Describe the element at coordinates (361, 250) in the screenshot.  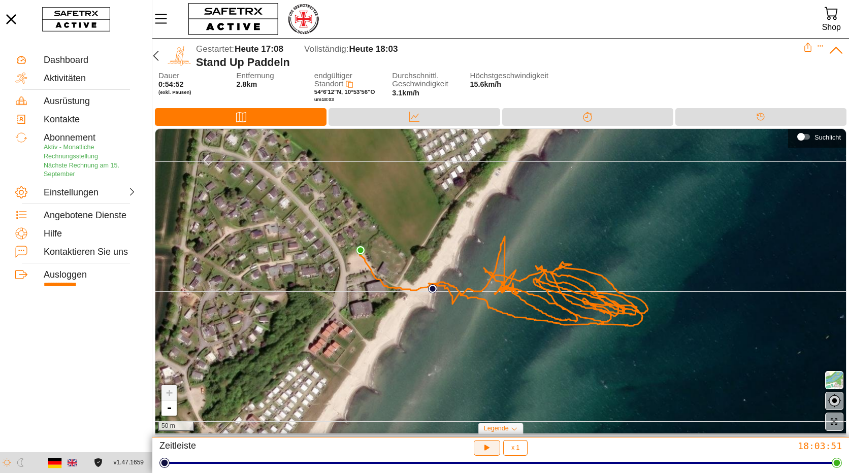
I see `img: PathEnd.svg` at that location.